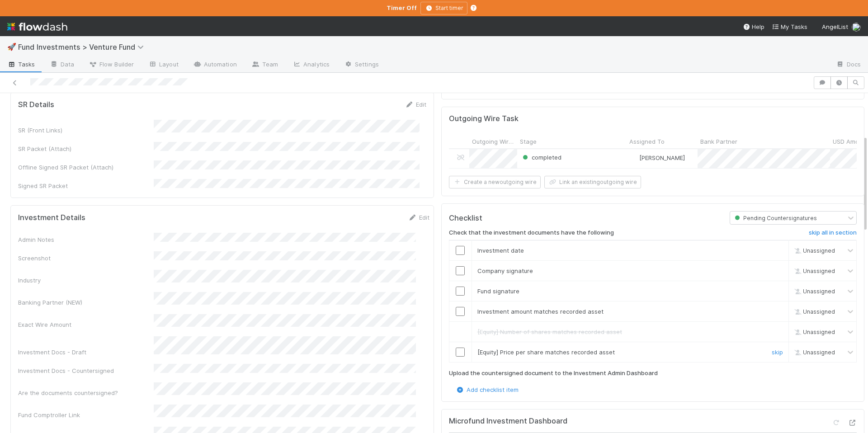 The height and width of the screenshot is (433, 868). I want to click on div: Banking Partner (NEW), so click(86, 302).